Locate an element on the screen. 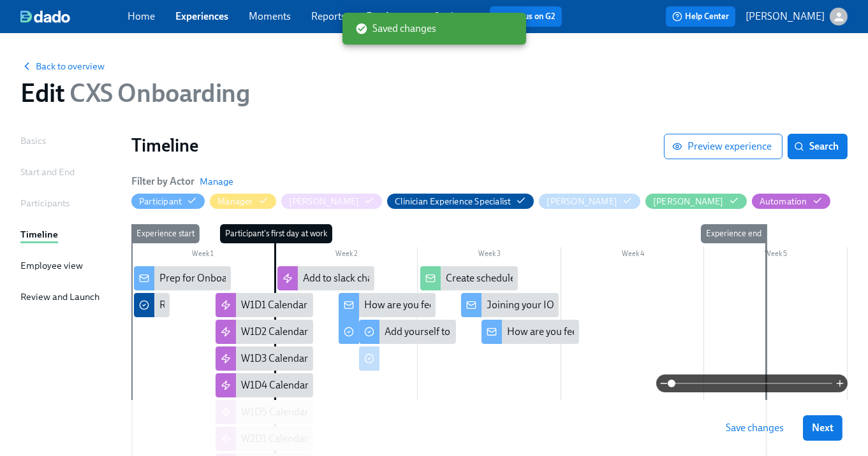 The height and width of the screenshot is (456, 868). span: Preview experience is located at coordinates (723, 146).